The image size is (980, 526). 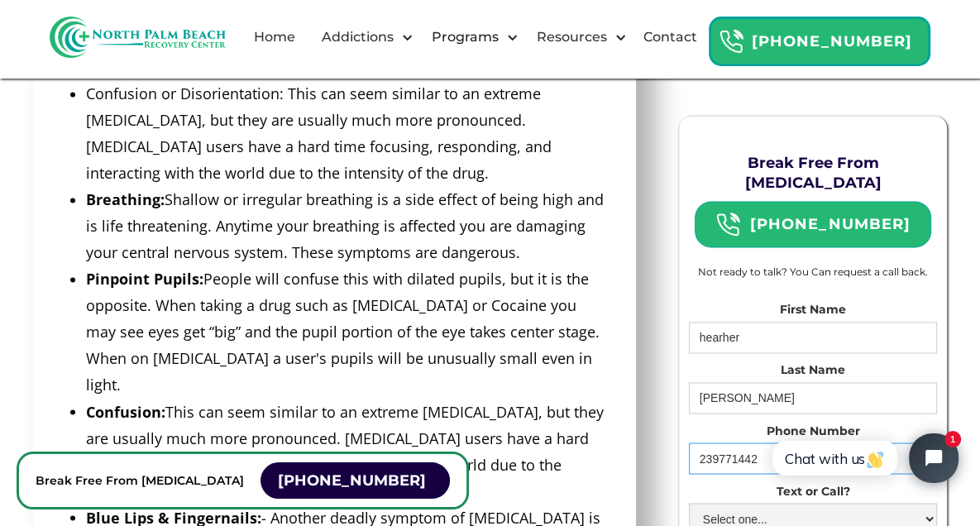 What do you see at coordinates (80, 39) in the screenshot?
I see `span: Chat with us` at bounding box center [80, 39].